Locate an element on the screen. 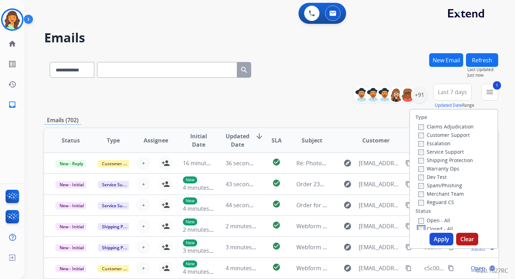  label: Customer Support is located at coordinates (444, 135).